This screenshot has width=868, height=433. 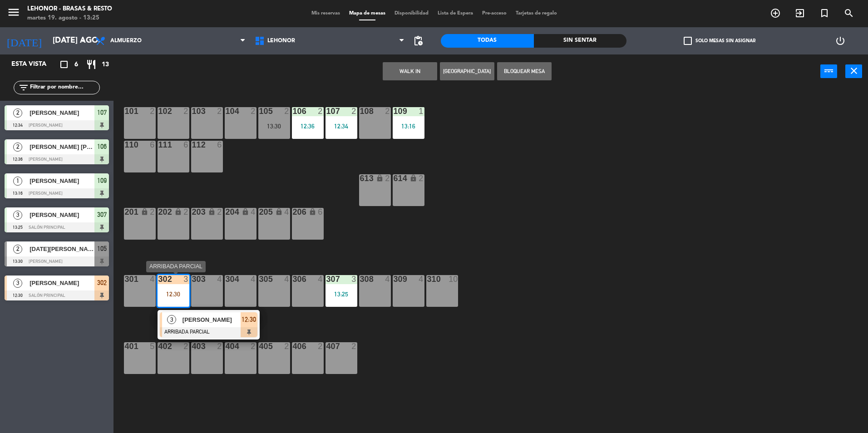 I want to click on i: exit_to_app, so click(x=799, y=13).